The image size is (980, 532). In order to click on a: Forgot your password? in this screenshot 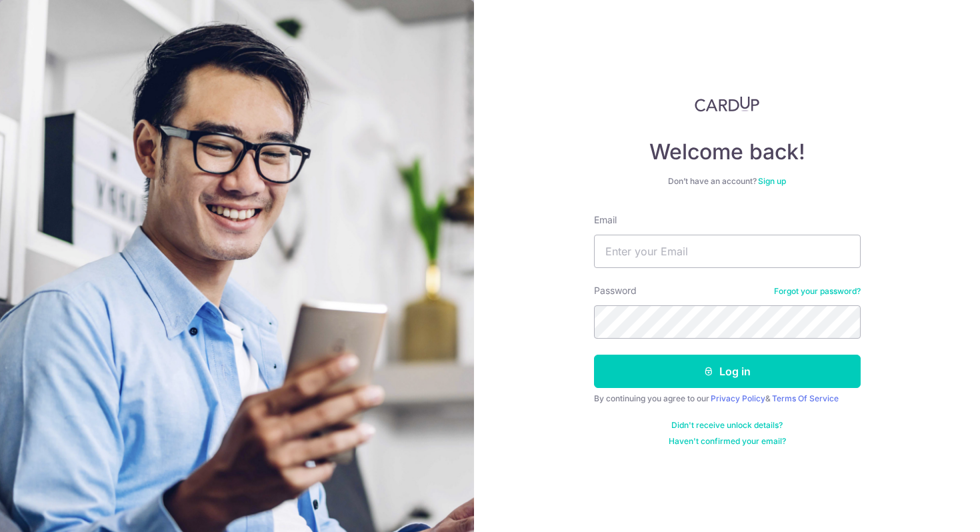, I will do `click(818, 292)`.